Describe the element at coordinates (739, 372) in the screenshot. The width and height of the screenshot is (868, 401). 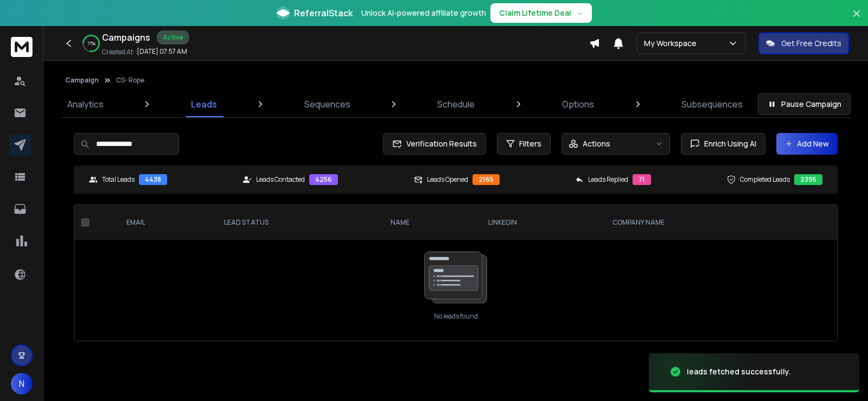
I see `div: leads fetched successfully.` at that location.